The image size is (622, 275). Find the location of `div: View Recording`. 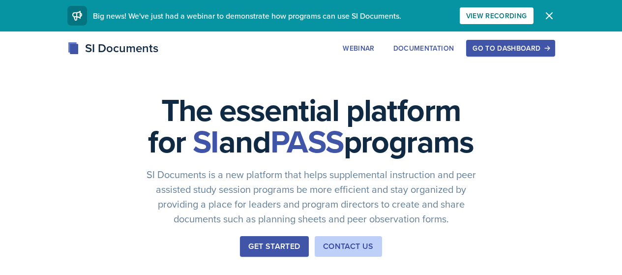

div: View Recording is located at coordinates (497, 16).